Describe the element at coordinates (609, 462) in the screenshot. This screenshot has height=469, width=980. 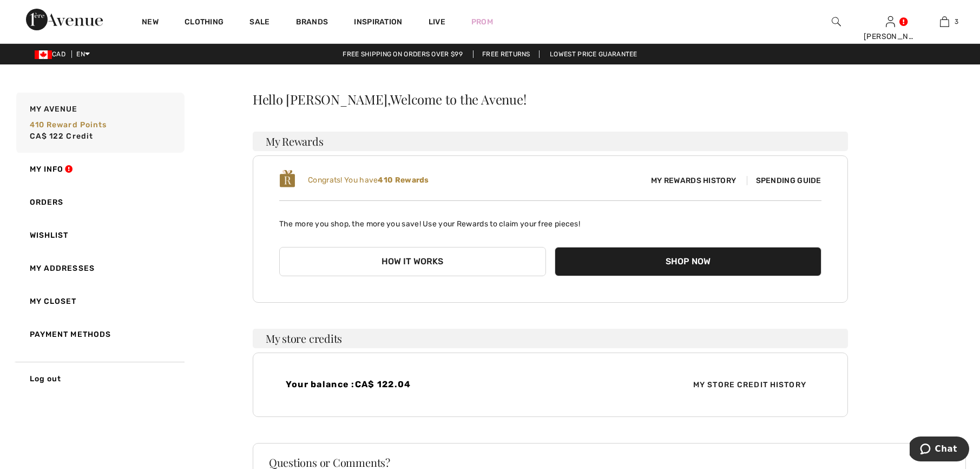
I see `h3: Questions or Comments?` at that location.